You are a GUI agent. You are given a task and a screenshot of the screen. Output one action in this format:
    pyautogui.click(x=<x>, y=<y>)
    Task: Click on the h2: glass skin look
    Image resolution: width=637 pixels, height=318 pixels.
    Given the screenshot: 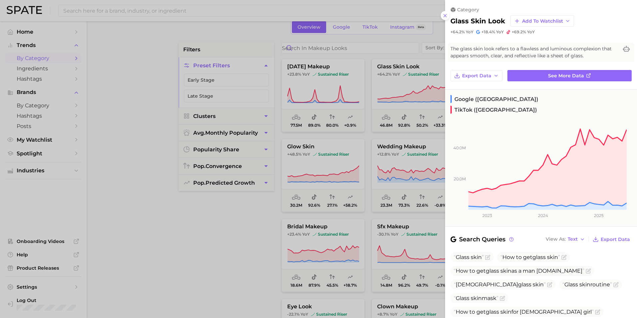 What is the action you would take?
    pyautogui.click(x=478, y=21)
    